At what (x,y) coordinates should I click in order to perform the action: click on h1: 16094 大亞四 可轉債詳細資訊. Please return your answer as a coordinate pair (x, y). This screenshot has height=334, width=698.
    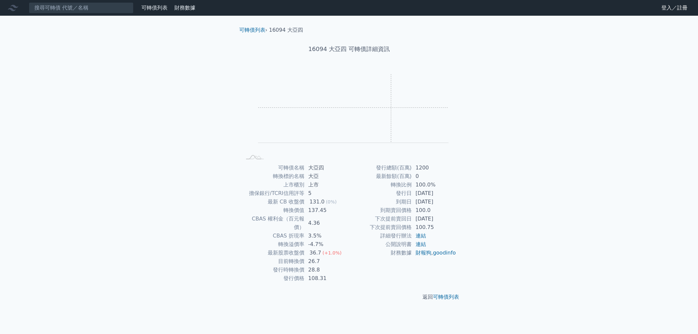
    Looking at the image, I should click on (349, 49).